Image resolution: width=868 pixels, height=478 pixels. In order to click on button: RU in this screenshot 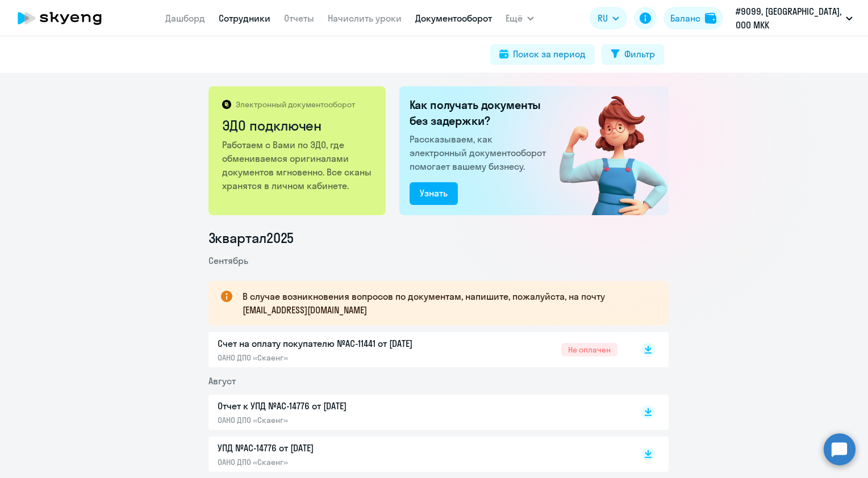, I will do `click(608, 18)`.